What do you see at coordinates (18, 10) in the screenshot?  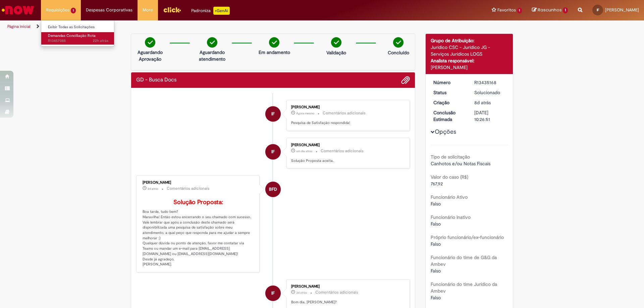 I see `img: ServiceNow` at bounding box center [18, 10].